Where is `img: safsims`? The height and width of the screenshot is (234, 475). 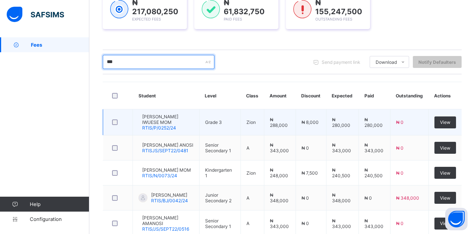 img: safsims is located at coordinates (35, 15).